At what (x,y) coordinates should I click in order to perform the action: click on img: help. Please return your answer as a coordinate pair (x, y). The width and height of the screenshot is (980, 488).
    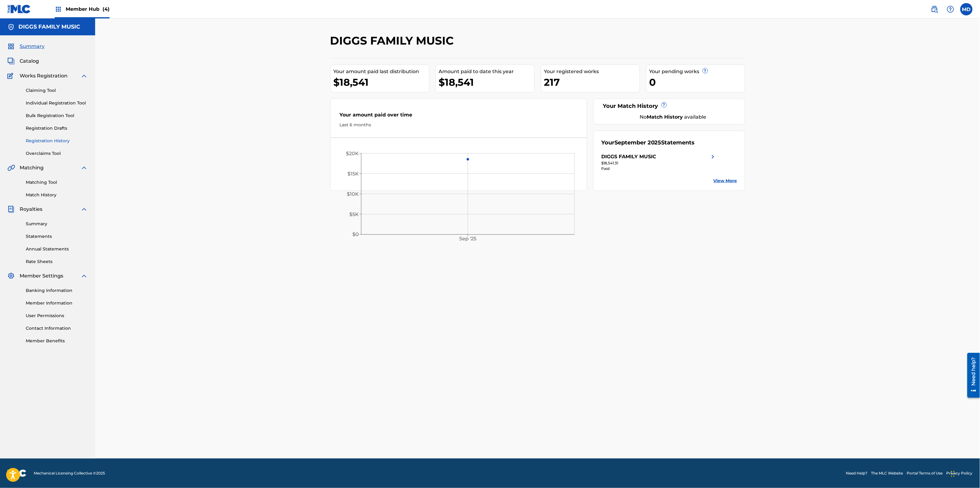
    Looking at the image, I should click on (950, 9).